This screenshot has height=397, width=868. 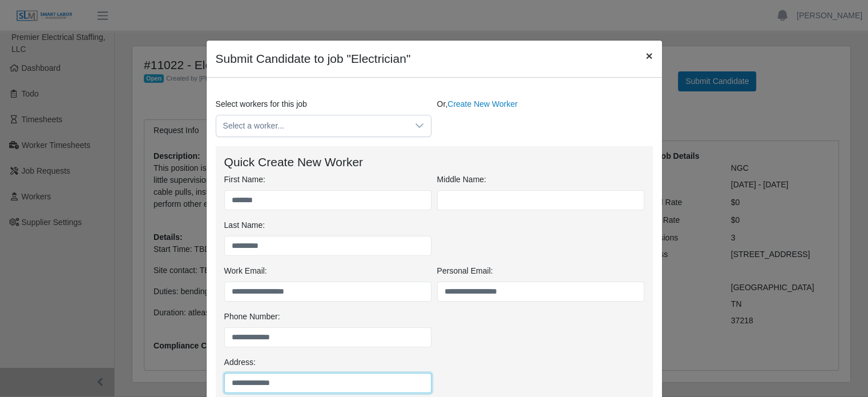 What do you see at coordinates (245, 225) in the screenshot?
I see `label: Last Name:` at bounding box center [245, 225].